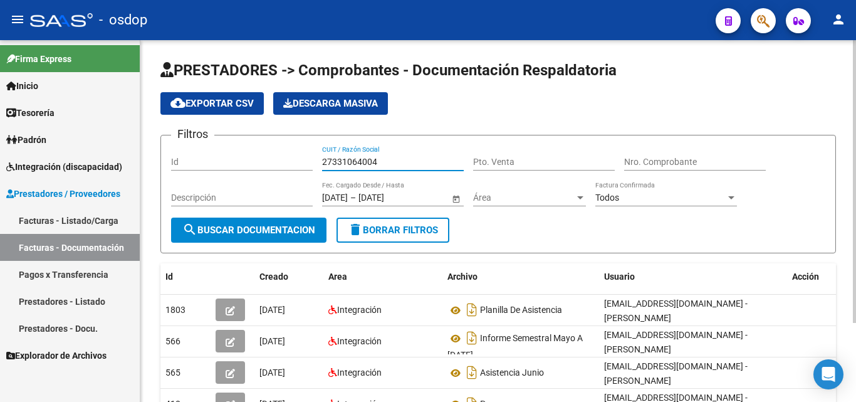 The image size is (856, 402). I want to click on button: Open calendar, so click(456, 198).